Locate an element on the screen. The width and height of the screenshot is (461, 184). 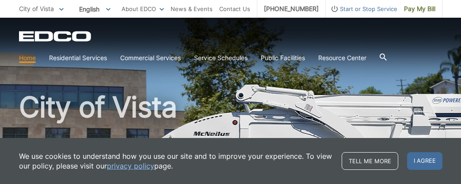
a: EDCD logo. Return to the homepage. is located at coordinates (56, 36).